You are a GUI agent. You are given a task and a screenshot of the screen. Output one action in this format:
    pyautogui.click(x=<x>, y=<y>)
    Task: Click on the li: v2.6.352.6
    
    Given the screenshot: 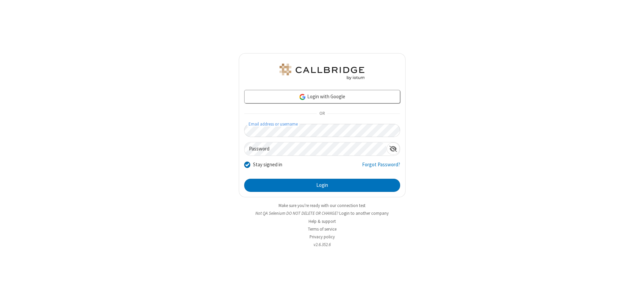 What is the action you would take?
    pyautogui.click(x=322, y=245)
    